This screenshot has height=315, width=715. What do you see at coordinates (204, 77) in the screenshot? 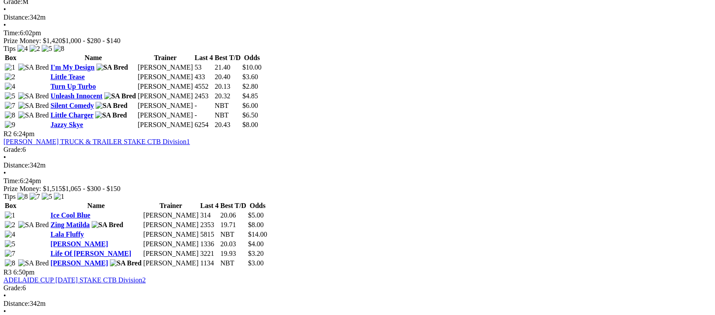
I see `td: 433` at bounding box center [204, 77].